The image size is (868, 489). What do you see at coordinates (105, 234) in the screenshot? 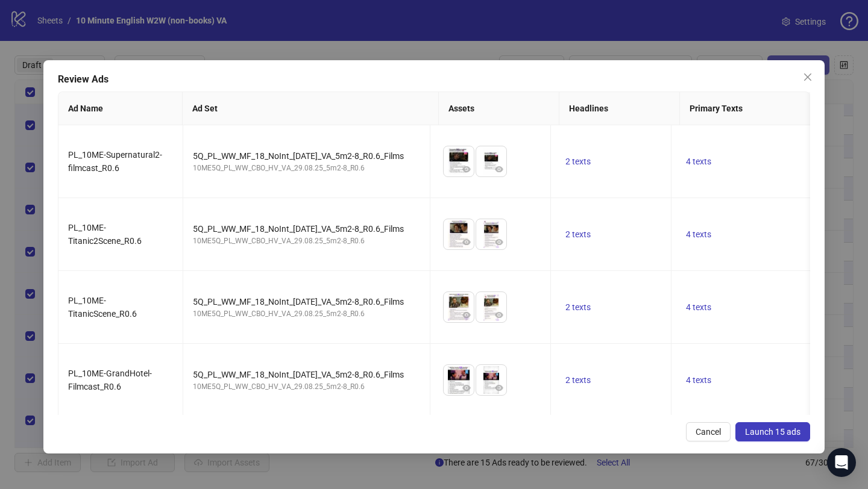
I see `span: PL_10ME-Titanic2Scene_R0.6` at bounding box center [105, 234].